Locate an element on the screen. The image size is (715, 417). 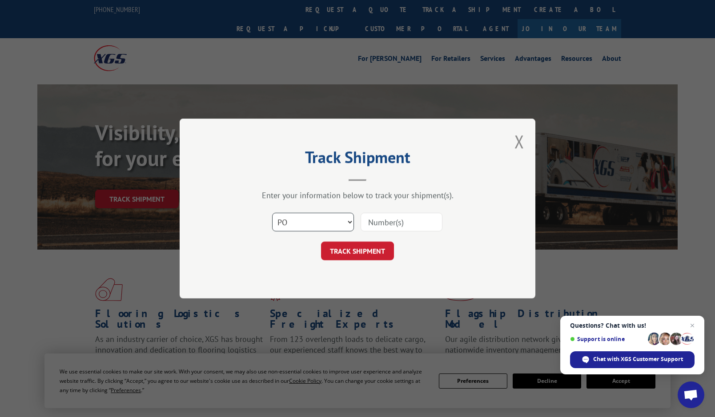
div: Enter your information below to track your shipment(s). is located at coordinates (357, 195).